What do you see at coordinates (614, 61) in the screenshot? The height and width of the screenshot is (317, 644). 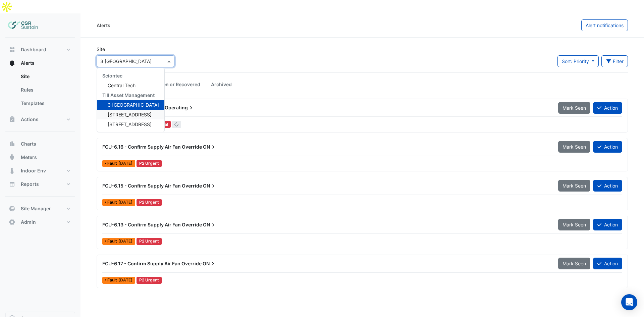 I see `button: Filter` at bounding box center [614, 61].